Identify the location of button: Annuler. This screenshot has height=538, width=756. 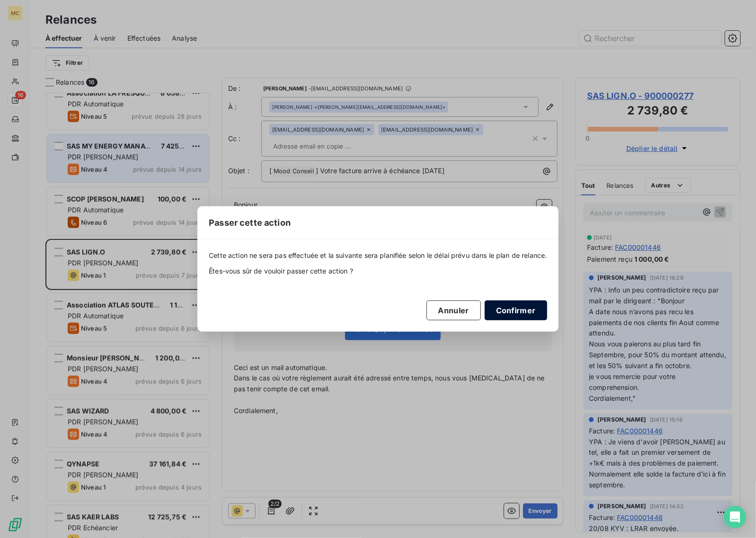
(453, 310).